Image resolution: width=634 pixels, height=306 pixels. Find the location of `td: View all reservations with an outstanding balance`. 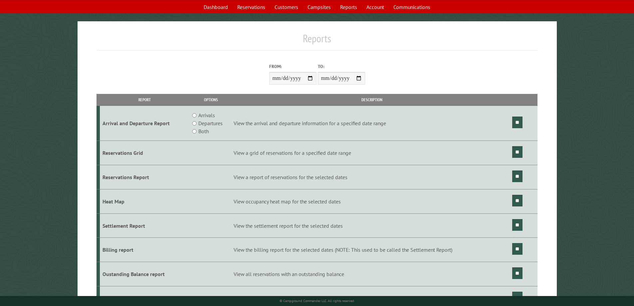

td: View all reservations with an outstanding balance is located at coordinates (372, 274).